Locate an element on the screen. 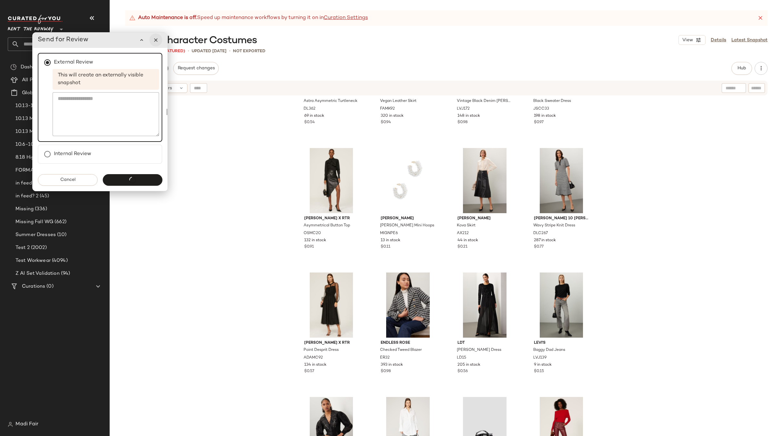  span: Vegan Leather Skirt is located at coordinates (398, 101).